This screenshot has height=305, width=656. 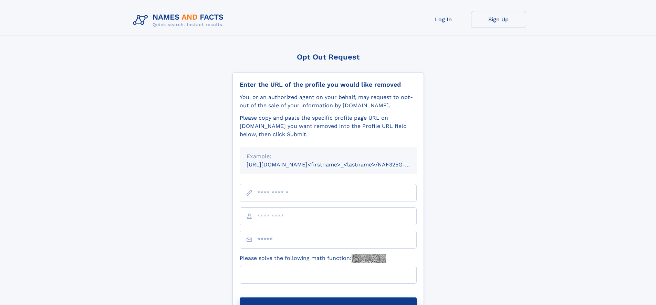 I want to click on div: You, or an authorized agent on your behalf, may request to opt-out of the sale of your informatio..., so click(x=328, y=102).